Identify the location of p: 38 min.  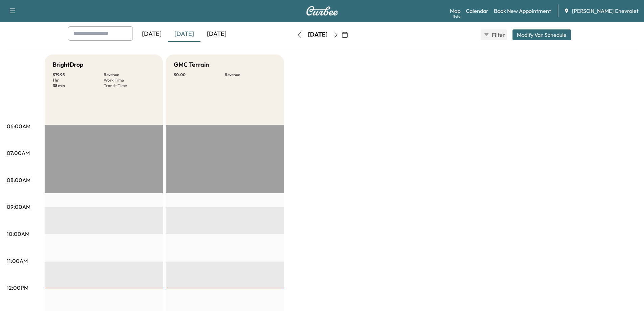
(78, 86).